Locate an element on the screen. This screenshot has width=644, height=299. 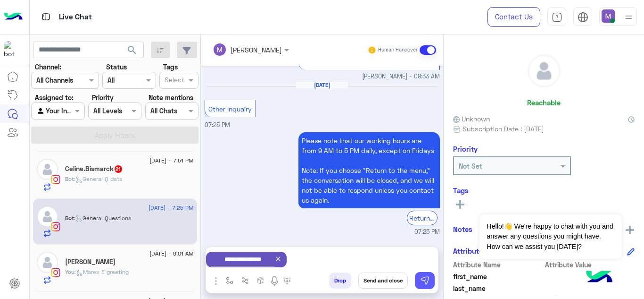
img: Logo is located at coordinates (13, 17).